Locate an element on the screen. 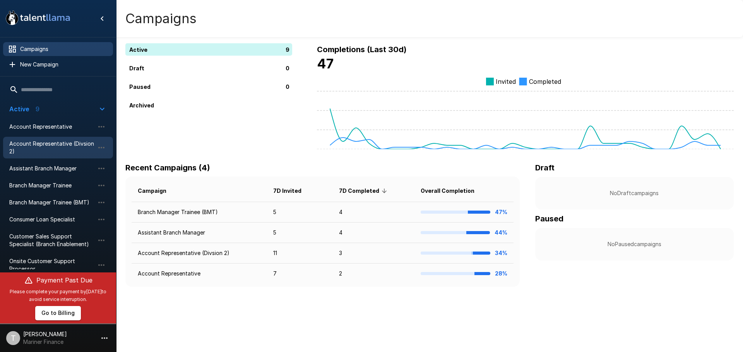  span: Overall Completion is located at coordinates (452, 191).